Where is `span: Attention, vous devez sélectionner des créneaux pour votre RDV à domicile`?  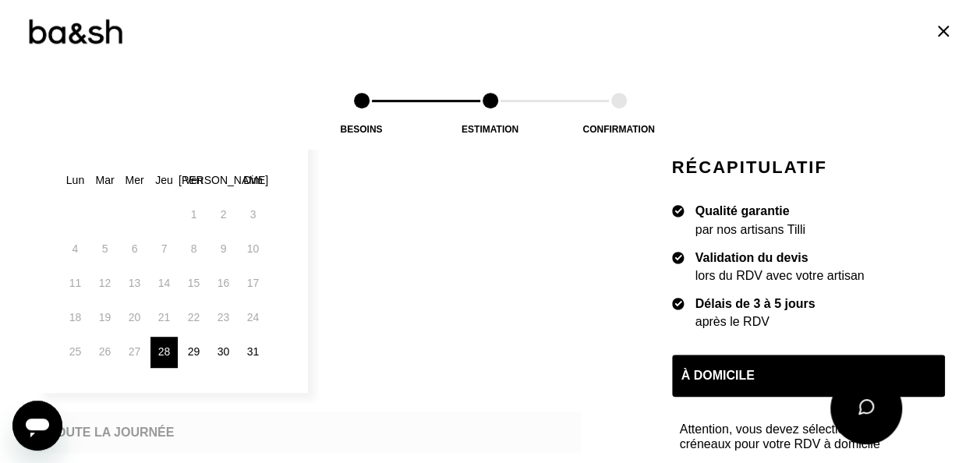 span: Attention, vous devez sélectionner des créneaux pour votre RDV à domicile is located at coordinates (812, 436).